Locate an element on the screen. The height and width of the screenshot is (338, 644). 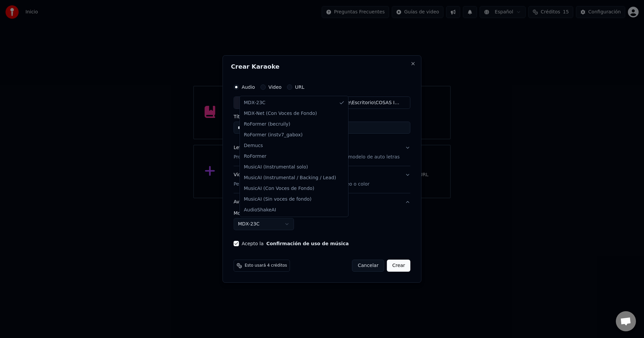
span: RoFormer (becruily) is located at coordinates (267, 124).